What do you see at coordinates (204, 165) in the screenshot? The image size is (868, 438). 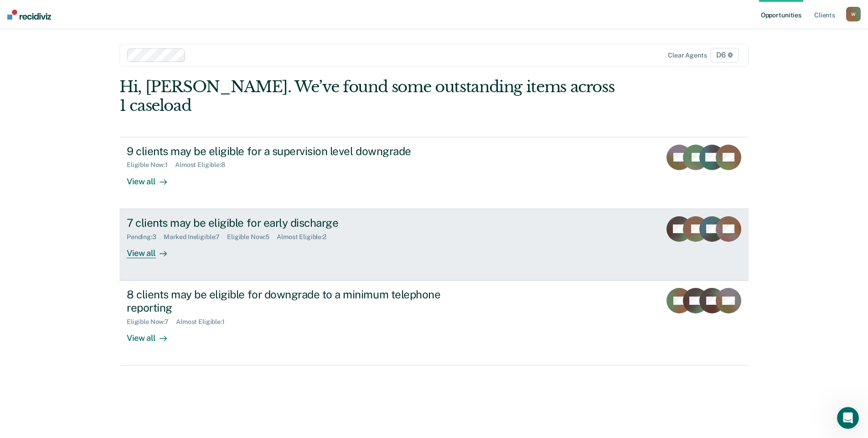 I see `div: Almost Eligible : 8` at bounding box center [204, 165].